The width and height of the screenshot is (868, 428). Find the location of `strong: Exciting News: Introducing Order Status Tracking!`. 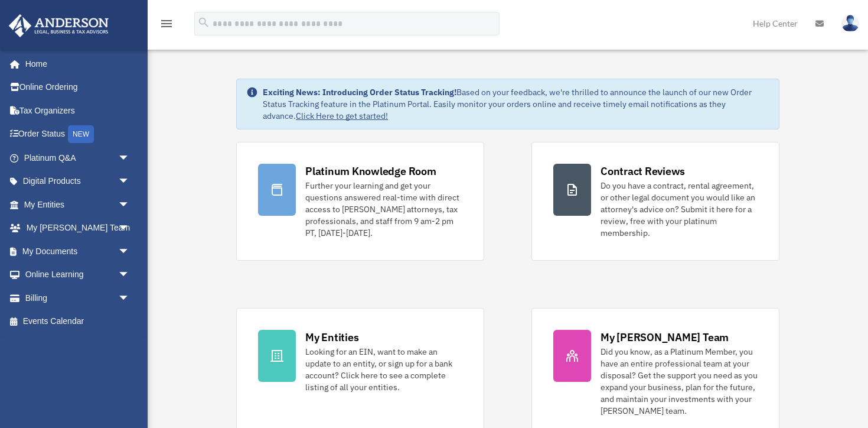

strong: Exciting News: Introducing Order Status Tracking! is located at coordinates (360, 92).